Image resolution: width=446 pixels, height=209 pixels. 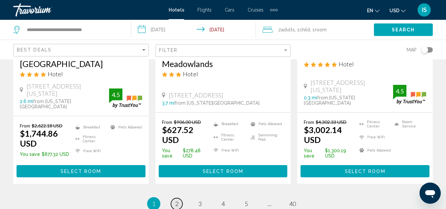 I want to click on span: 3, so click(x=200, y=204).